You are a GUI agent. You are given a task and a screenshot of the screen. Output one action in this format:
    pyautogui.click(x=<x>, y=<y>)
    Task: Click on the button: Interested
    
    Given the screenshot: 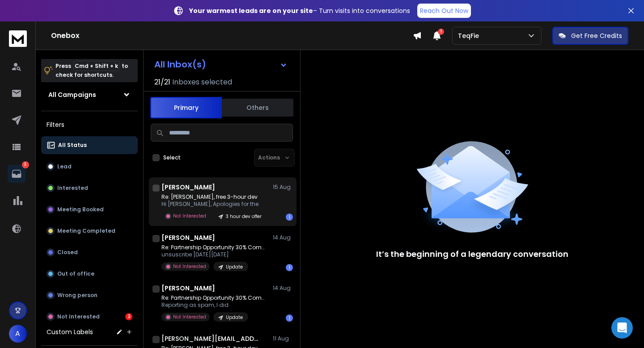 What is the action you would take?
    pyautogui.click(x=89, y=188)
    